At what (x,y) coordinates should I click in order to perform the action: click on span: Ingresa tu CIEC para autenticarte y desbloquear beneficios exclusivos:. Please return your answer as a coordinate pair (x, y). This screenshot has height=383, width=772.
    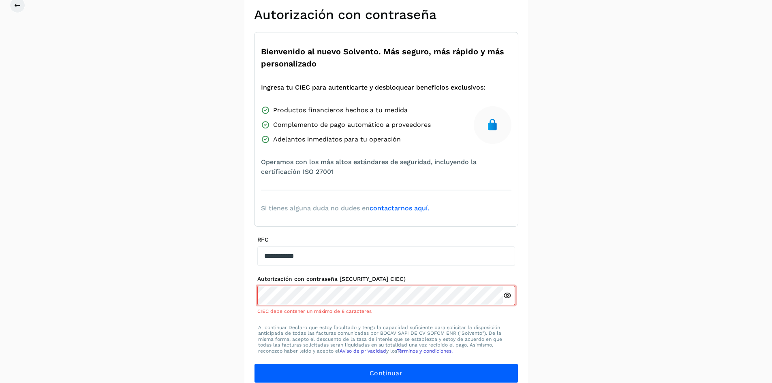
    Looking at the image, I should click on (373, 87).